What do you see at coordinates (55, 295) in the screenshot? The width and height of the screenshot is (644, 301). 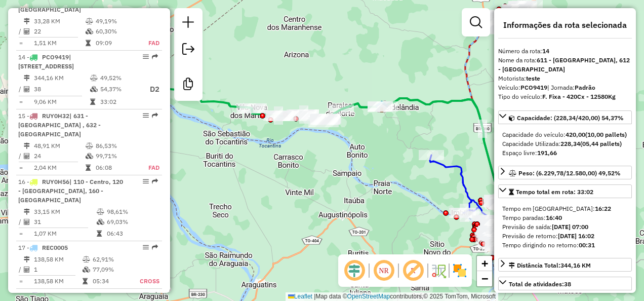 I see `span: ZUP0001` at bounding box center [55, 295].